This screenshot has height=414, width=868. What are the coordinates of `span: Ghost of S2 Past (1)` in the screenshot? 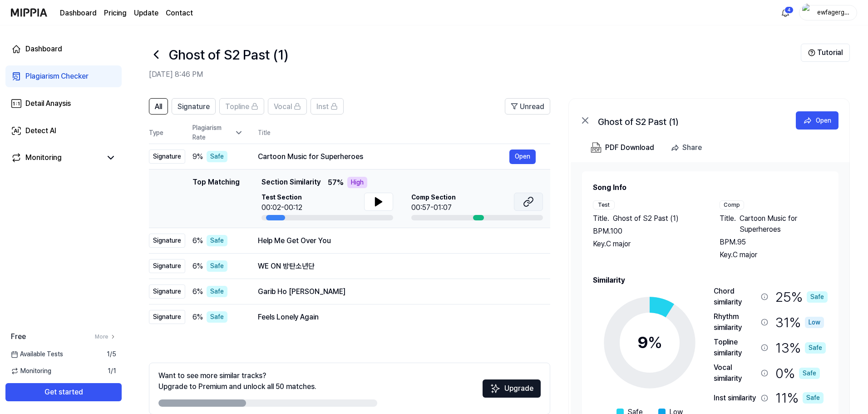 It's located at (646, 219).